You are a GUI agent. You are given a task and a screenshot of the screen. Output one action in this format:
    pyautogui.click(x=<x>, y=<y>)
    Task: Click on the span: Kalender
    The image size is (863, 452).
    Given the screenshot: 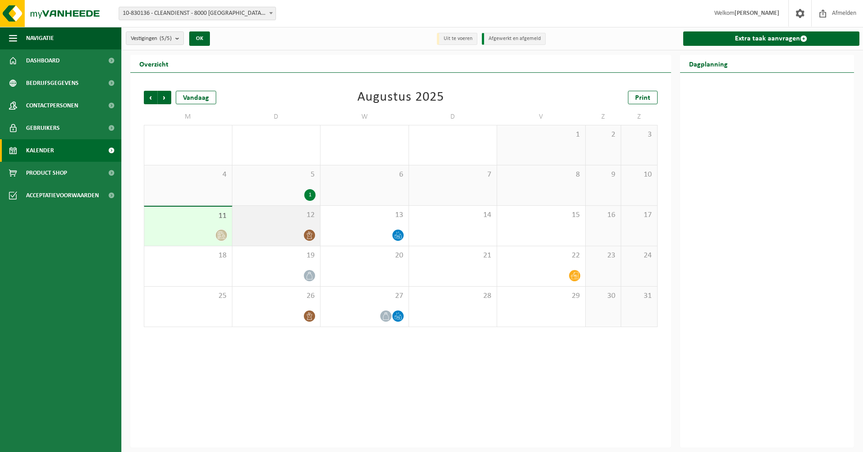 What is the action you would take?
    pyautogui.click(x=40, y=151)
    